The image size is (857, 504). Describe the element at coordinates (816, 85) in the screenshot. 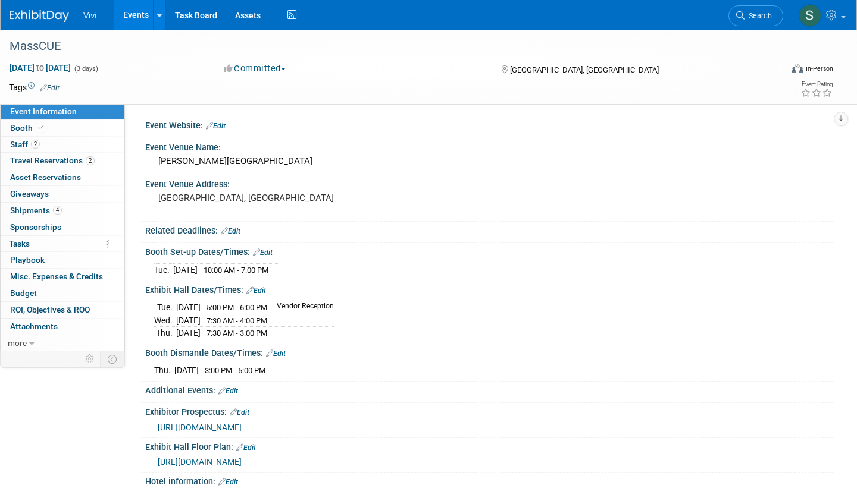

I see `div: Event Rating` at that location.